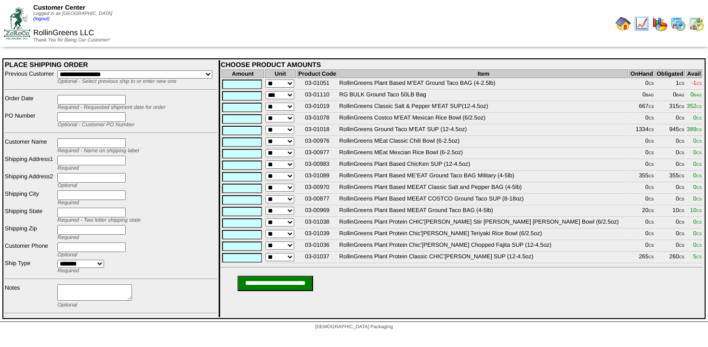 Image resolution: width=708 pixels, height=347 pixels. I want to click on th: Amount, so click(243, 74).